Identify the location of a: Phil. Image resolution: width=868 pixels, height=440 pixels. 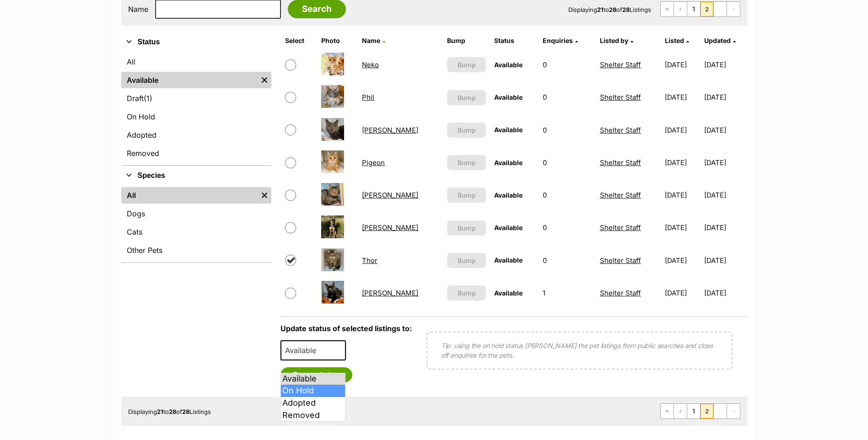
(368, 97).